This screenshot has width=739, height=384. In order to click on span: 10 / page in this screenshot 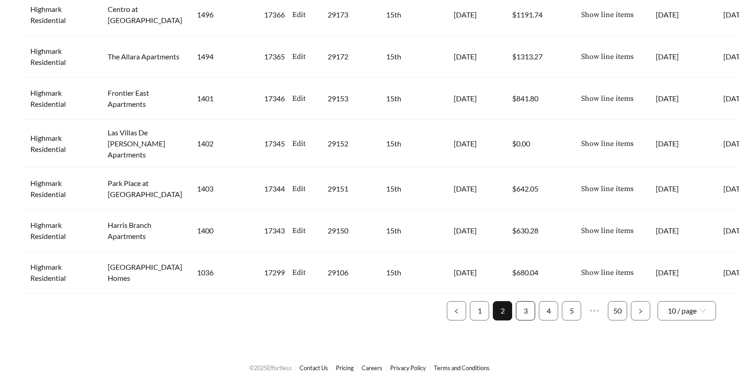, I will do `click(686, 310)`.